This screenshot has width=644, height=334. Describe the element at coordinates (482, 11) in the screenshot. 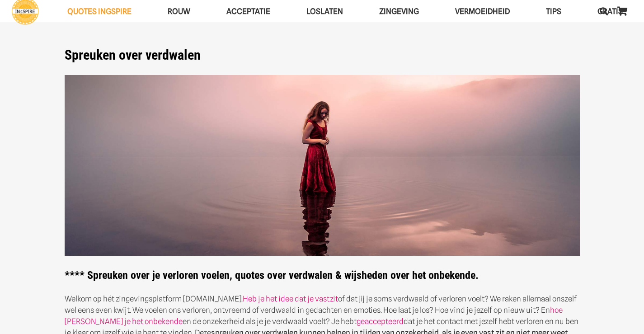

I see `span: VERMOEIDHEID` at that location.